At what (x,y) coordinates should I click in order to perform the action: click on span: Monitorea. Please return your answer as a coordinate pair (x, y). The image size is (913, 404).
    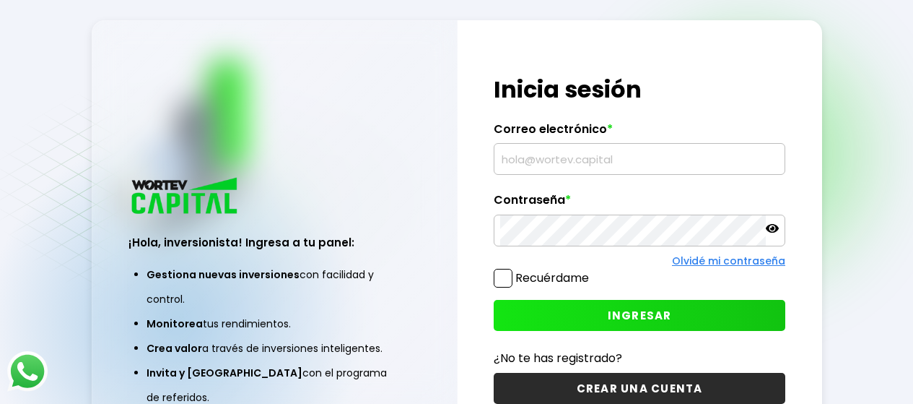
    Looking at the image, I should click on (175, 323).